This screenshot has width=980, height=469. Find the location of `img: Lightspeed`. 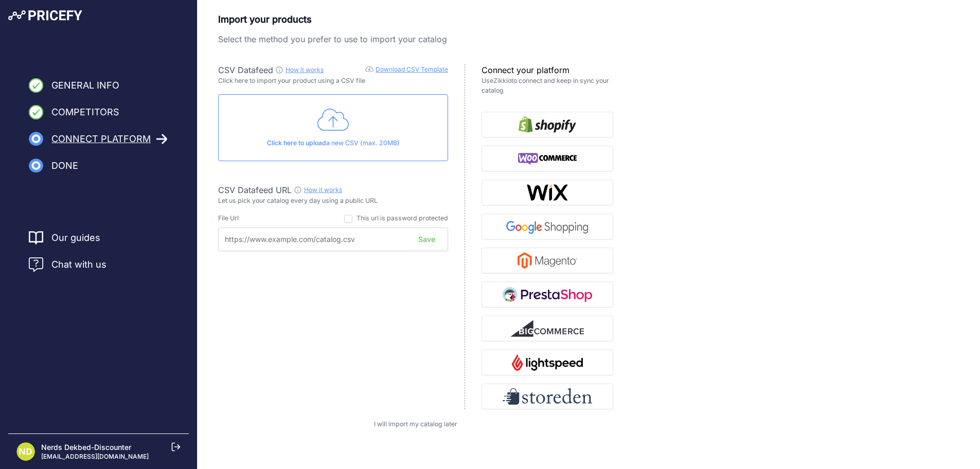

img: Lightspeed is located at coordinates (547, 362).